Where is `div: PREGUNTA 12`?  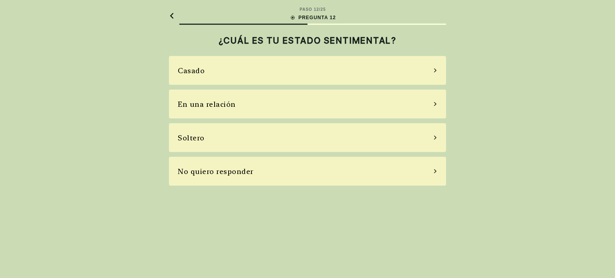 div: PREGUNTA 12 is located at coordinates (313, 18).